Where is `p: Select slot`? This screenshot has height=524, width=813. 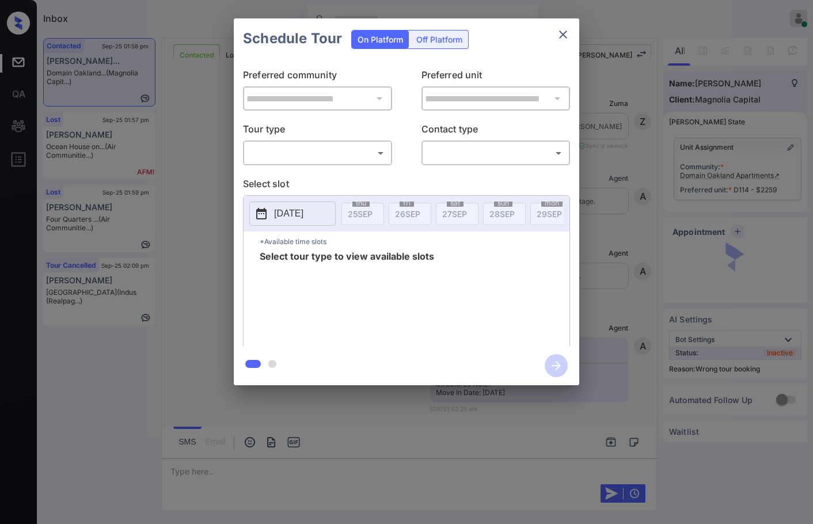 p: Select slot is located at coordinates (407, 186).